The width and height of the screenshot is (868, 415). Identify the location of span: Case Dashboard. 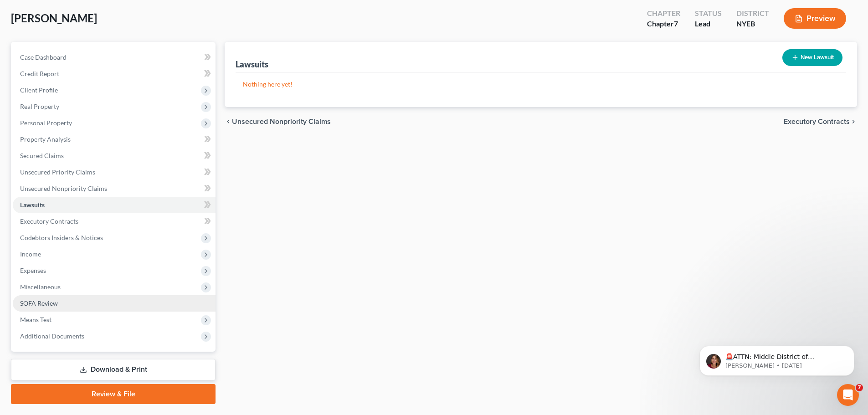
(43, 57).